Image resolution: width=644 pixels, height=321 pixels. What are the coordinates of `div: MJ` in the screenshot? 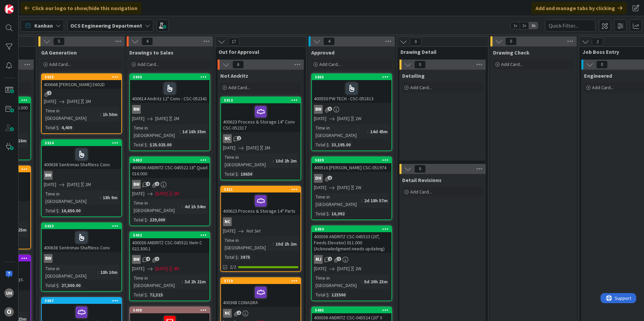 It's located at (352, 259).